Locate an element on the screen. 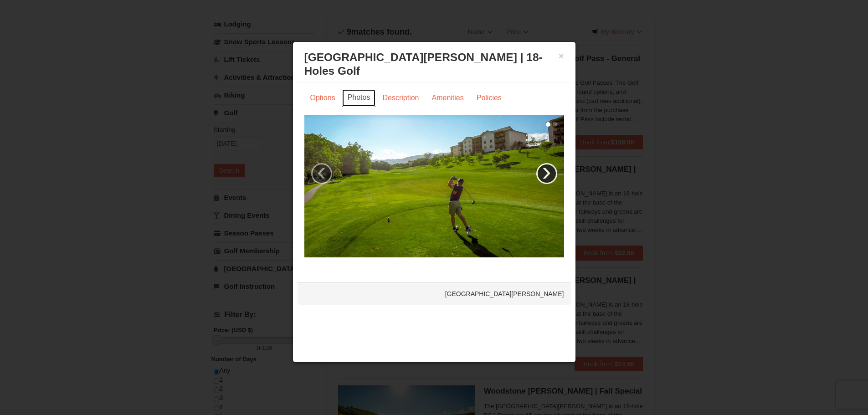 This screenshot has width=868, height=415. a: Photos is located at coordinates (359, 98).